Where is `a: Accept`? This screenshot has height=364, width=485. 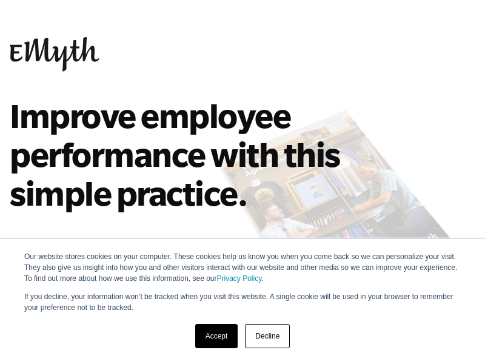
a: Accept is located at coordinates (216, 336).